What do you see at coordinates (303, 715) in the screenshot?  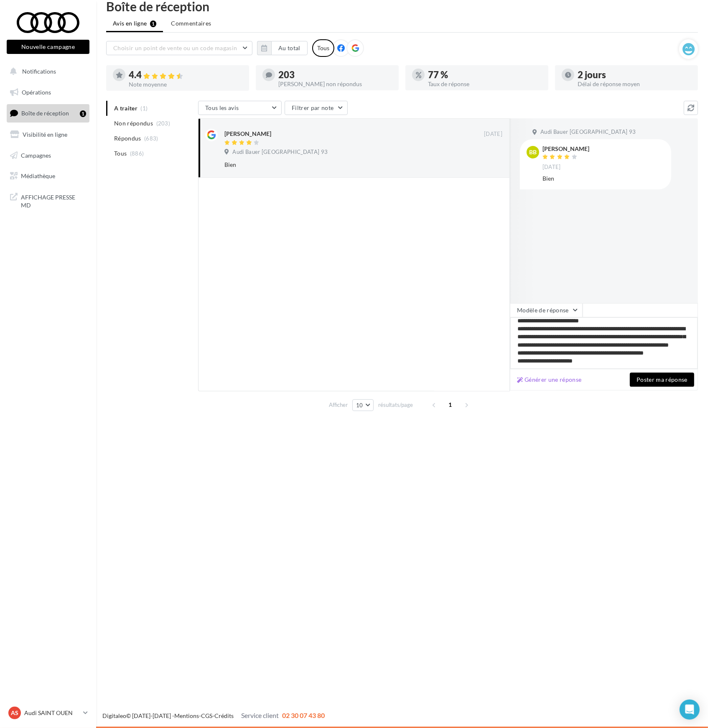 I see `span: 02 30 07 43 80` at bounding box center [303, 715].